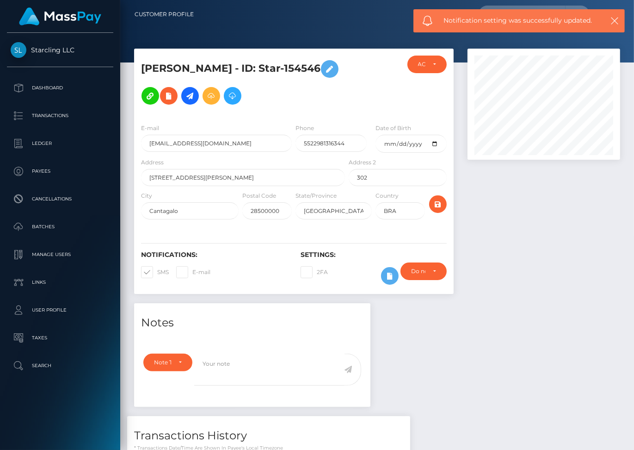  I want to click on a: User Profile, so click(60, 310).